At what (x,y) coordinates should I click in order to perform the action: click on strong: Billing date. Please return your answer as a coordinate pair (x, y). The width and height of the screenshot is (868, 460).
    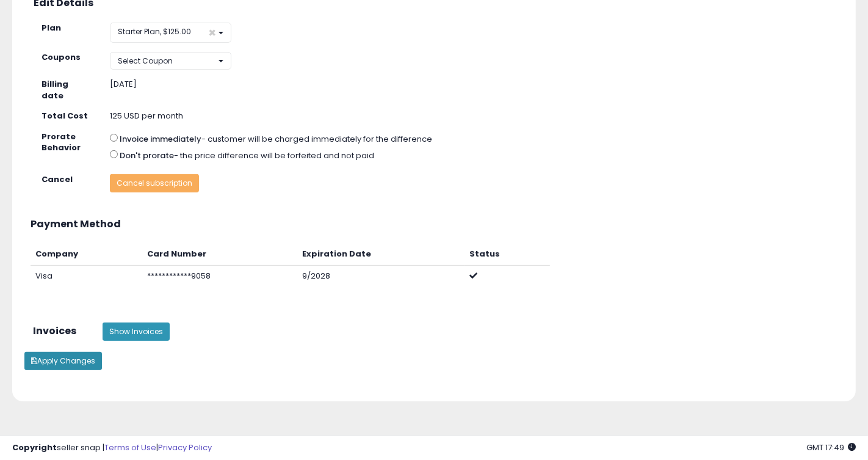
    Looking at the image, I should click on (55, 90).